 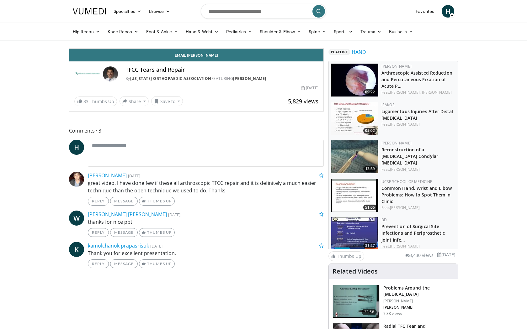 I want to click on a: Arthroscopic Assisted Reduction and Percutaneous Fixation of Acute P…, so click(x=417, y=79).